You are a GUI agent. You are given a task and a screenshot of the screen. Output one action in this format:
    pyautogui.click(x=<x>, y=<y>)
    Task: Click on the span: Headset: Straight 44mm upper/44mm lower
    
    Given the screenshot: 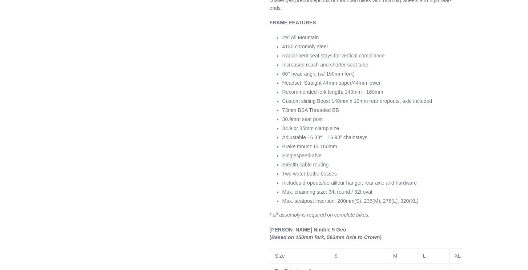 What is the action you would take?
    pyautogui.click(x=331, y=83)
    